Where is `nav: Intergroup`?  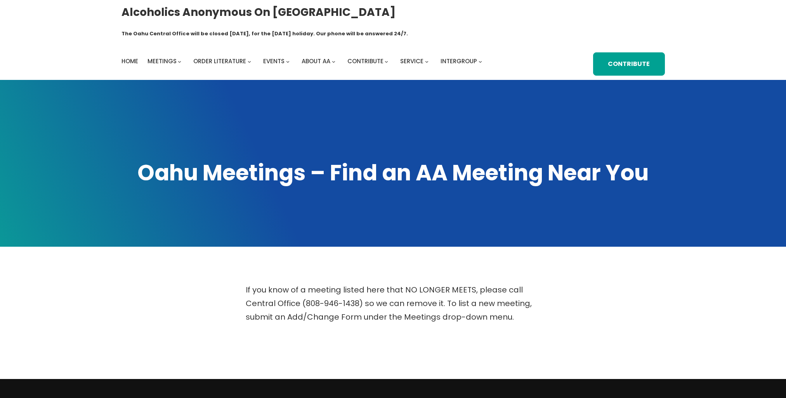
nav: Intergroup is located at coordinates (303, 61).